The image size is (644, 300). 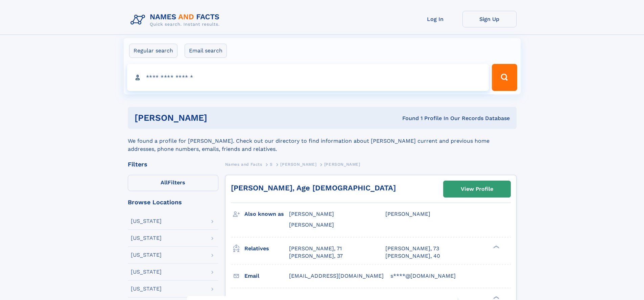 What do you see at coordinates (271, 164) in the screenshot?
I see `span: S` at bounding box center [271, 164].